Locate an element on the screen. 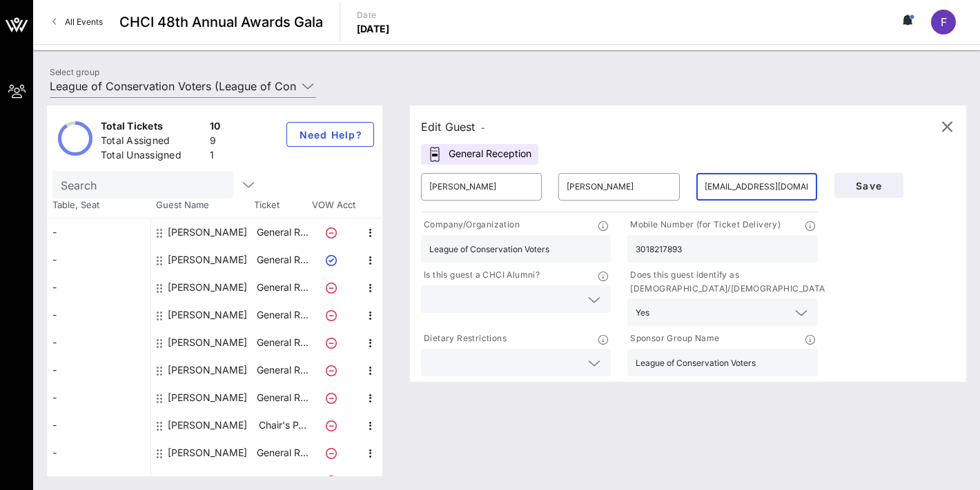  input: Email* is located at coordinates (756, 187).